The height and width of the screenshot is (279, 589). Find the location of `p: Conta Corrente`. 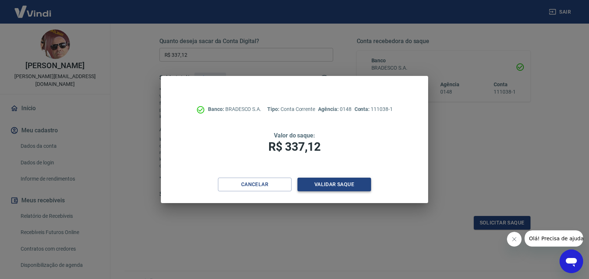

p: Conta Corrente is located at coordinates (291, 109).